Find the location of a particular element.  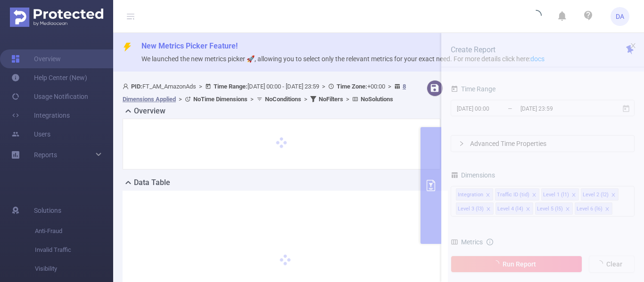

span: Solutions is located at coordinates (47, 210).